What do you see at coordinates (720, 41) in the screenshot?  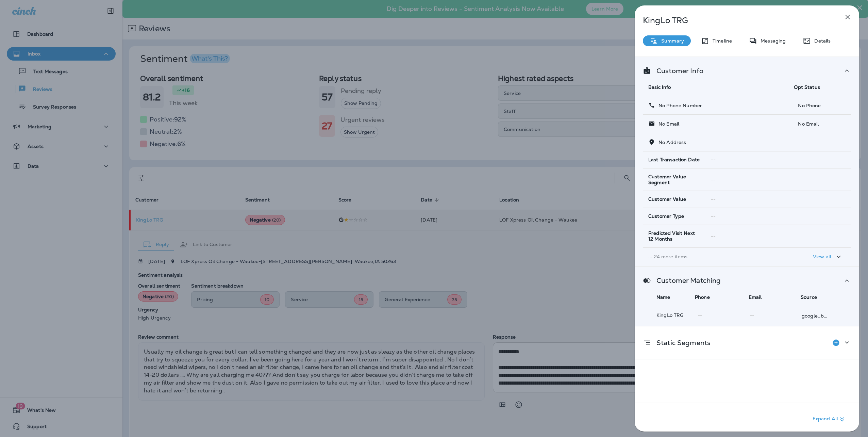 I see `p: Timeline` at bounding box center [720, 41].